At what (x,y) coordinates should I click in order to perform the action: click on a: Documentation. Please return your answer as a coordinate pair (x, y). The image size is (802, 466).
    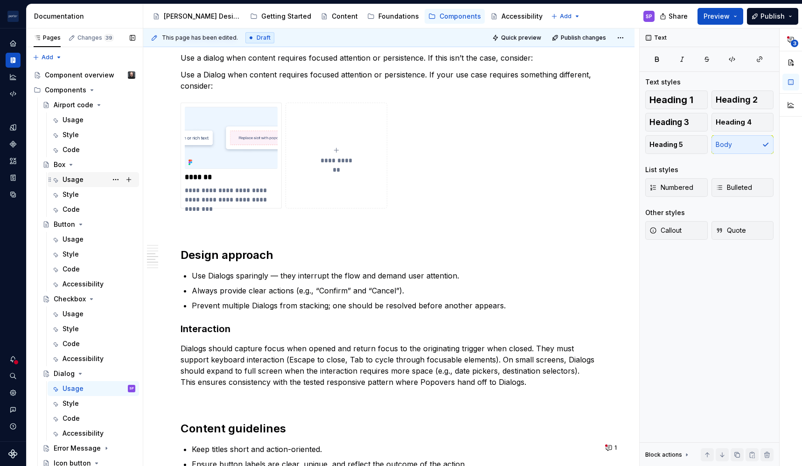
    Looking at the image, I should click on (13, 60).